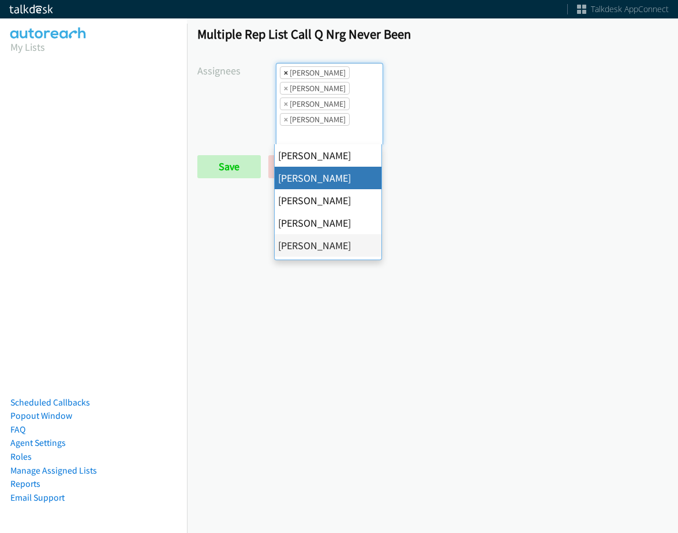 This screenshot has height=533, width=678. What do you see at coordinates (315, 88) in the screenshot?
I see `li: Daquaya Johnson` at bounding box center [315, 88].